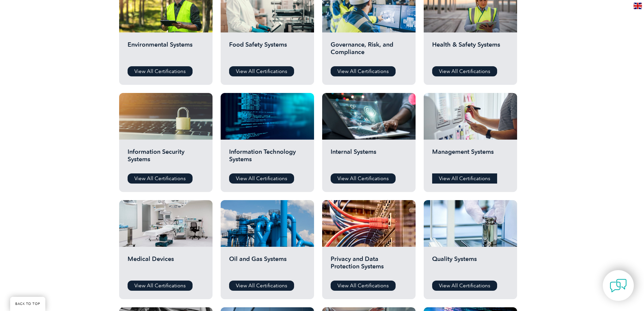 This screenshot has height=311, width=644. Describe the element at coordinates (369, 51) in the screenshot. I see `h2: Governance, Risk, and Compliance` at that location.